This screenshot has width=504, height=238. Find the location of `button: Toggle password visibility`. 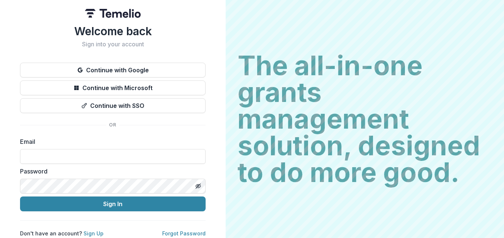

button: Toggle password visibility is located at coordinates (198, 186).